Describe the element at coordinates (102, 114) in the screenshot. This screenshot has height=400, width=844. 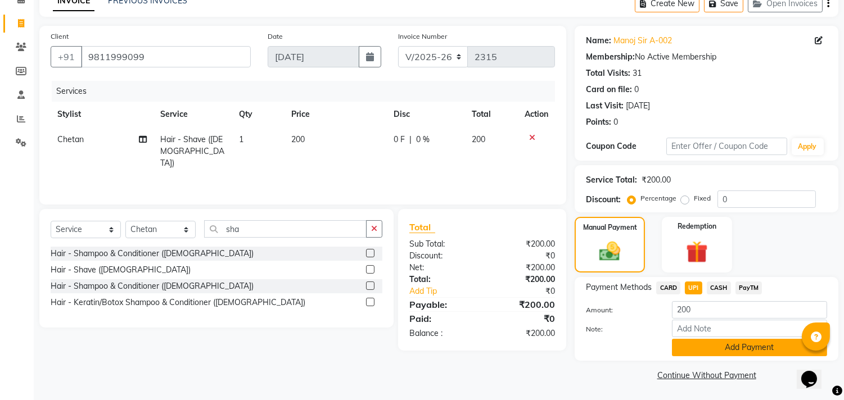
I see `th: Stylist` at that location.